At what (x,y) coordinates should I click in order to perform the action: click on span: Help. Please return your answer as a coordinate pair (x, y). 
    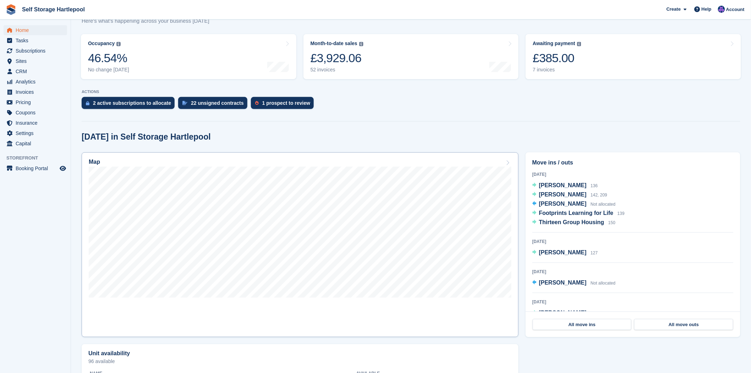
    Looking at the image, I should click on (707, 9).